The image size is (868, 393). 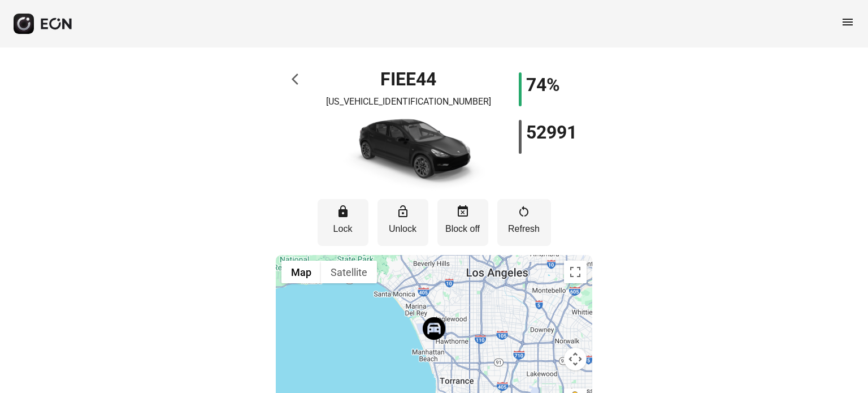 What do you see at coordinates (343, 222) in the screenshot?
I see `button: Lock` at bounding box center [343, 222].